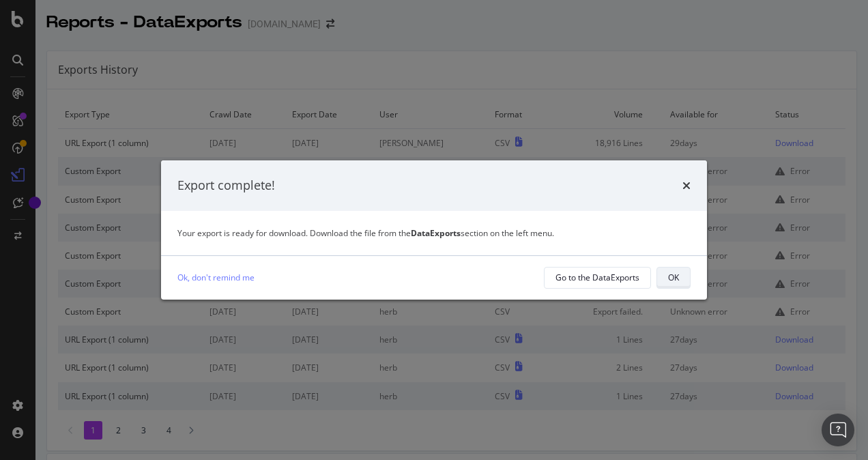 The height and width of the screenshot is (460, 868). What do you see at coordinates (226, 186) in the screenshot?
I see `div: Export complete!` at bounding box center [226, 186].